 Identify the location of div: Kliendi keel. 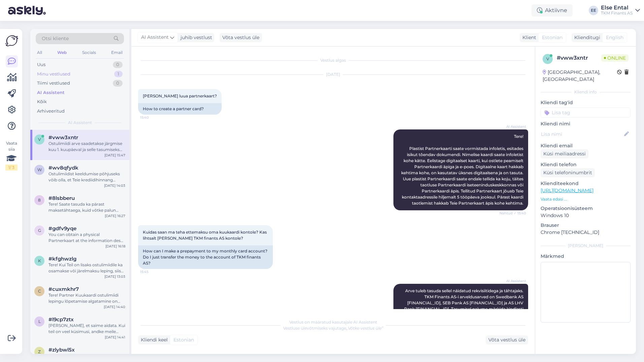
(153, 339).